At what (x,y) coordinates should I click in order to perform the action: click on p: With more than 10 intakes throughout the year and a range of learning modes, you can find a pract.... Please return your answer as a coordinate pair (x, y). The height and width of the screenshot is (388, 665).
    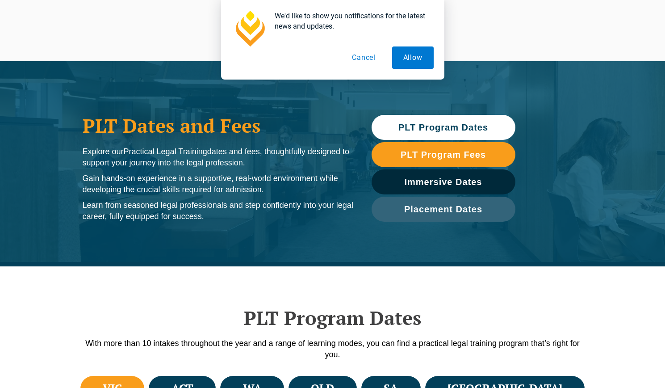
    Looking at the image, I should click on (333, 349).